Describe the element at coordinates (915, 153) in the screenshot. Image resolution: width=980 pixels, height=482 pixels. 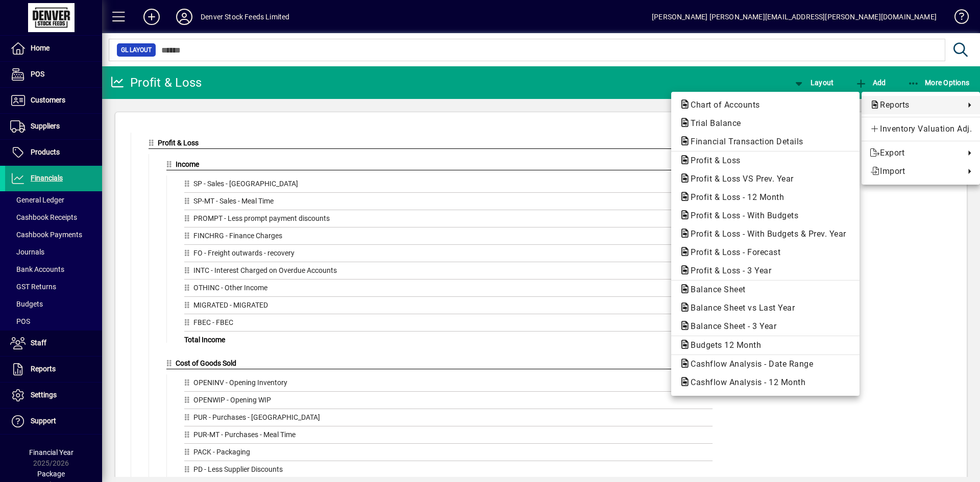
I see `span: Export` at that location.